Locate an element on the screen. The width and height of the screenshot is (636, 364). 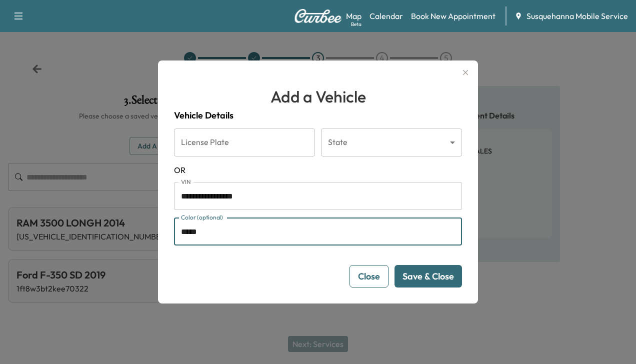
img: Curbee Logo is located at coordinates (318, 16).